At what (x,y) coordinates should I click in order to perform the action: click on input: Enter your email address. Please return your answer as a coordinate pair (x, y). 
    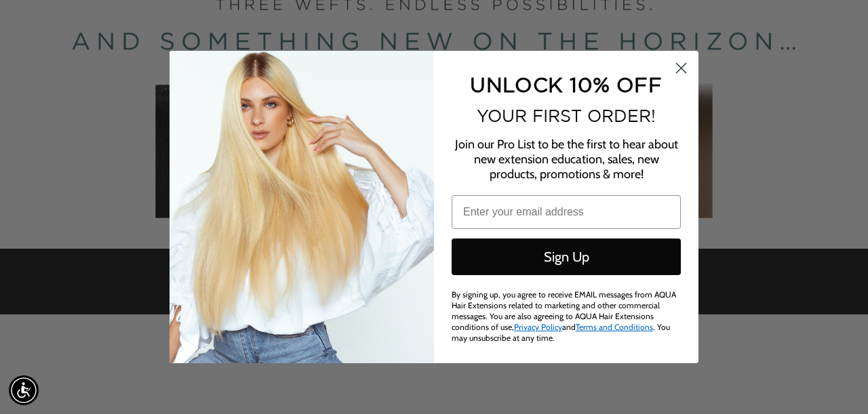
    Looking at the image, I should click on (566, 212).